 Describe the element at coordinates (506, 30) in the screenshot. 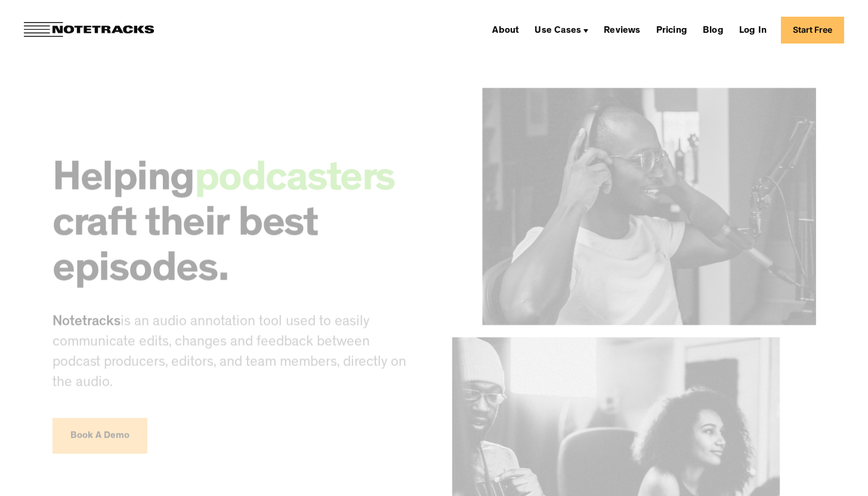

I see `a: About` at that location.